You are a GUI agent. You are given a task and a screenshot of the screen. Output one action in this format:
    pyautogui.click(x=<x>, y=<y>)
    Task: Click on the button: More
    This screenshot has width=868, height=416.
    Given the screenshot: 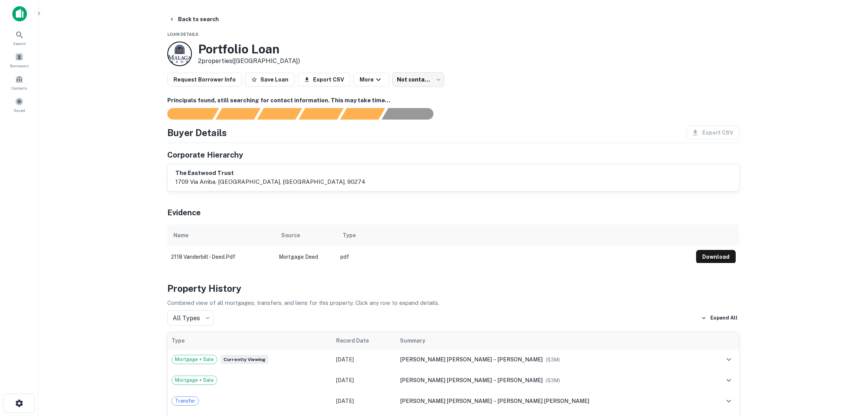 What is the action you would take?
    pyautogui.click(x=371, y=79)
    